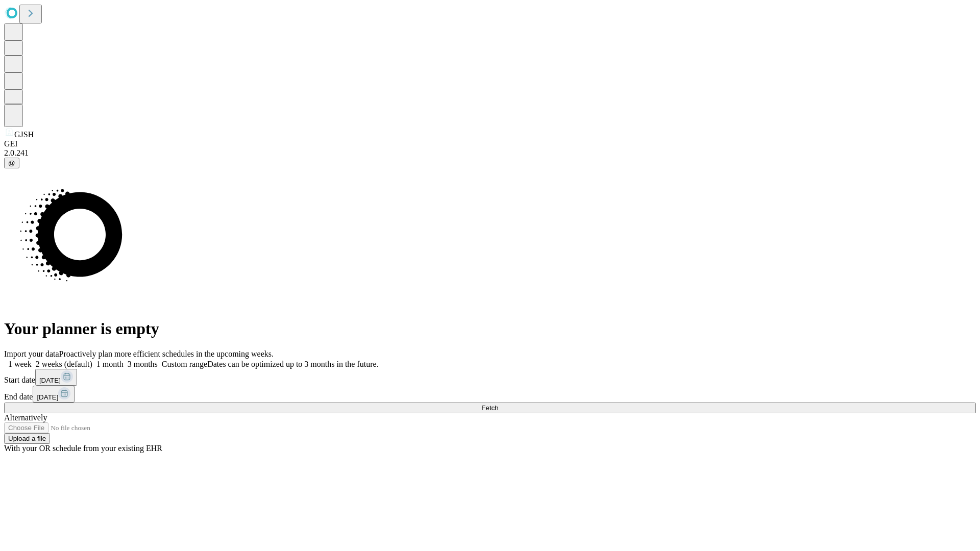 This screenshot has width=980, height=551. What do you see at coordinates (490, 144) in the screenshot?
I see `div: GEI` at bounding box center [490, 144].